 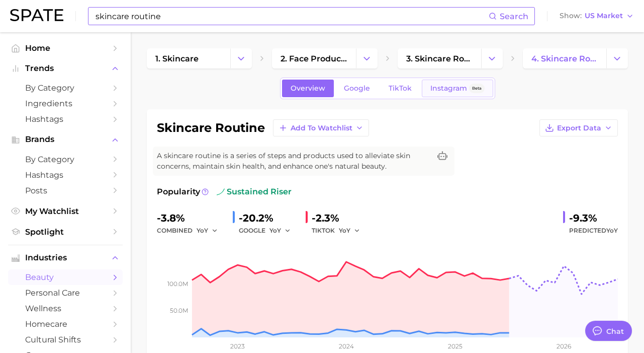 What do you see at coordinates (340, 230) in the screenshot?
I see `div: TIKTOK` at bounding box center [340, 230].